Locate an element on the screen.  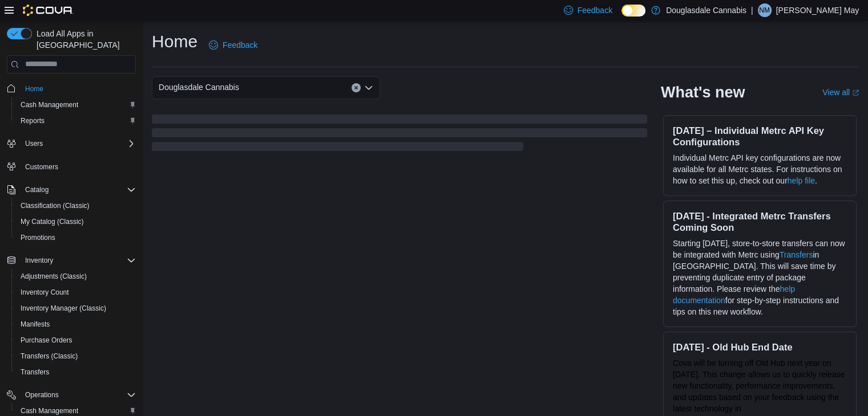
button: My Catalog (Classic) is located at coordinates (76, 222).